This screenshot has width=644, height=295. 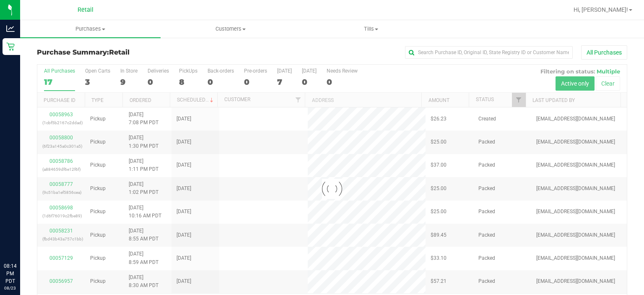 I want to click on span: Customers, so click(x=231, y=29).